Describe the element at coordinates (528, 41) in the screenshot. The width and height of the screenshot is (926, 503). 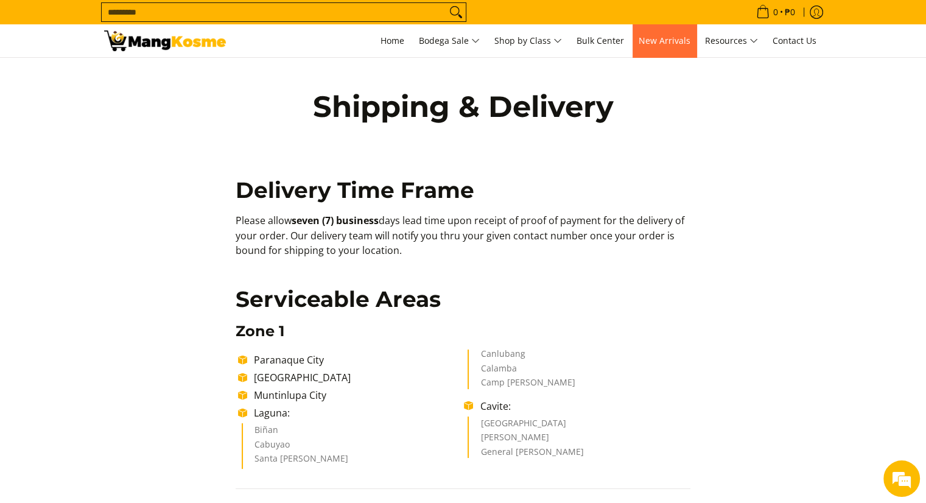
I see `a: Shop by Class` at that location.